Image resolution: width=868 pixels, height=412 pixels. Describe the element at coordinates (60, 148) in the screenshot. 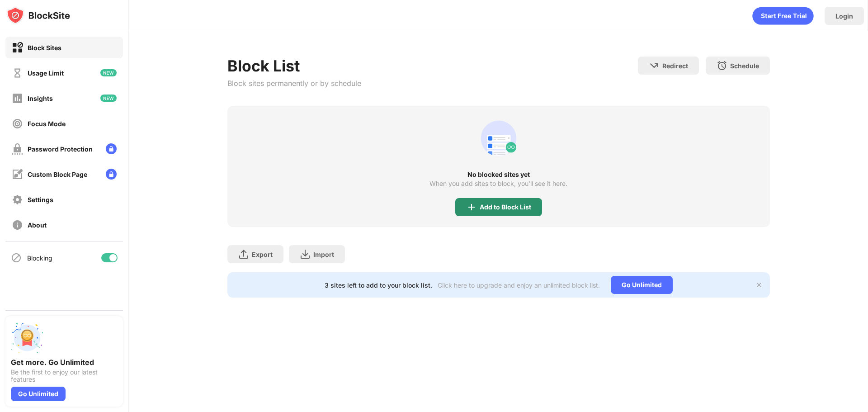

I see `div: Password Protection` at that location.